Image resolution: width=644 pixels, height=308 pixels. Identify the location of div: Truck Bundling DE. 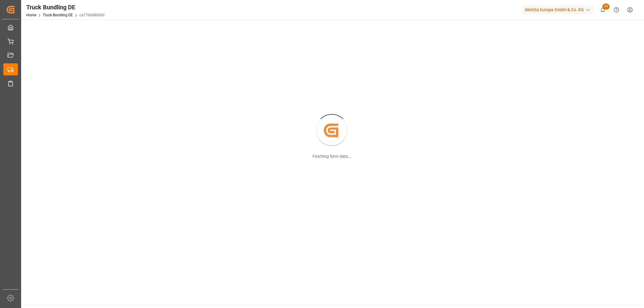
(65, 7).